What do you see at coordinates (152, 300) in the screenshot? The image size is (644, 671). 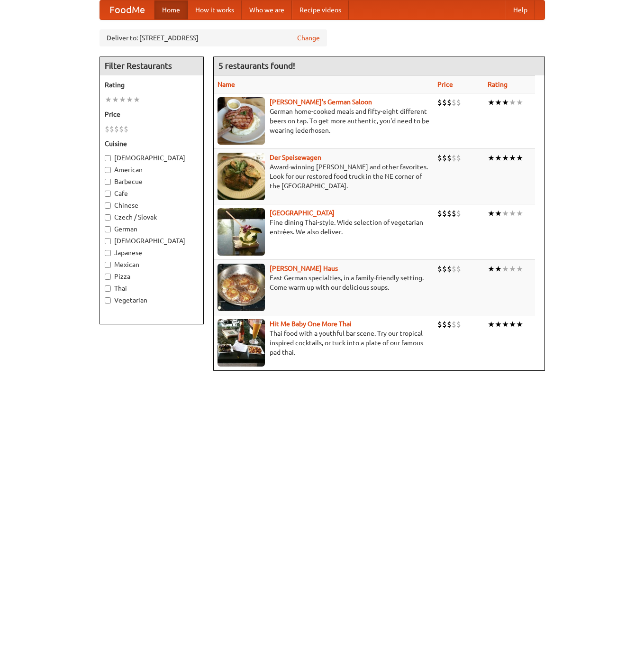 I see `label: Vegetarian` at bounding box center [152, 300].